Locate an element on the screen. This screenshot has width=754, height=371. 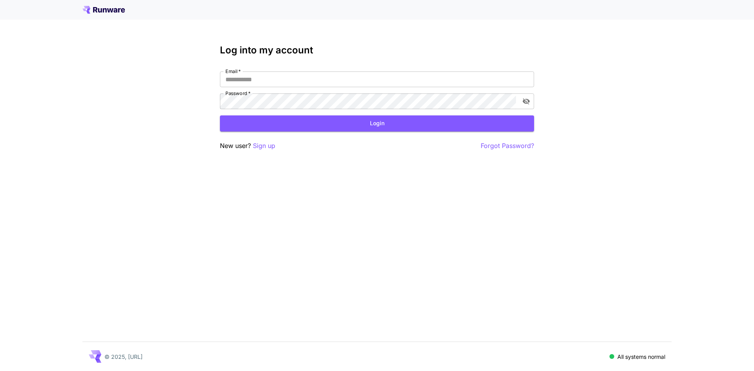
p: All systems normal is located at coordinates (642, 357).